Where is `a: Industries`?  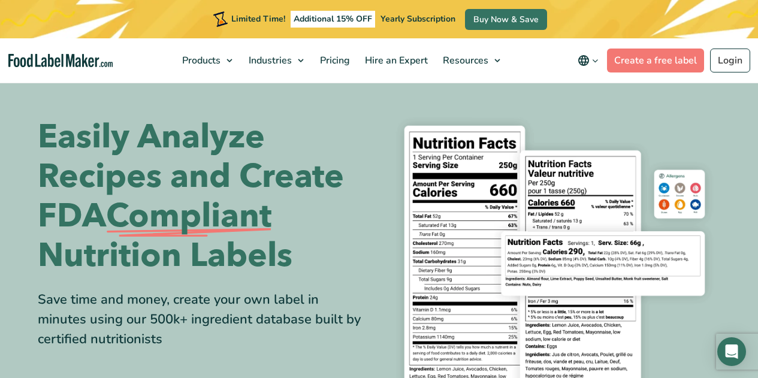
a: Industries is located at coordinates (276, 61).